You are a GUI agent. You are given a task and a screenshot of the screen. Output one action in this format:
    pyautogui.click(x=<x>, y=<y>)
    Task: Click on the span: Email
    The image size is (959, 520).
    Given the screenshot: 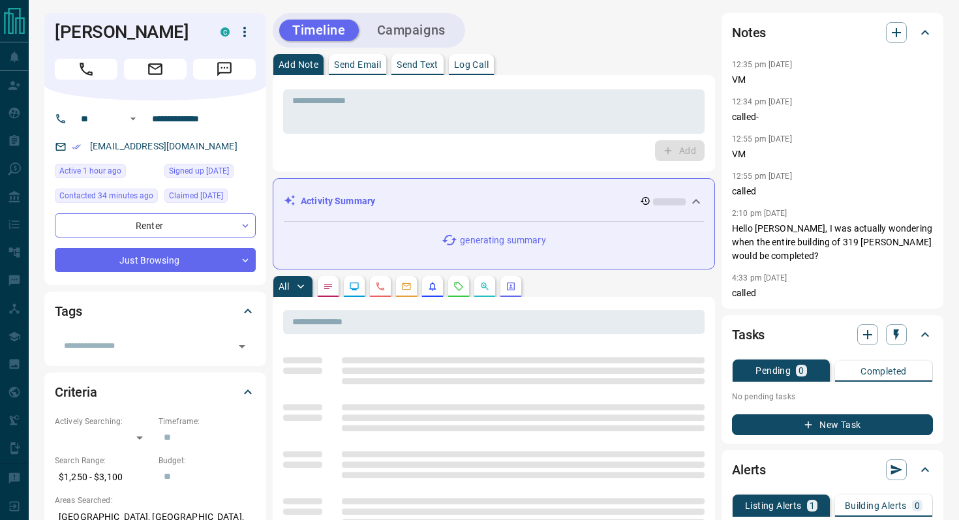 What is the action you would take?
    pyautogui.click(x=155, y=69)
    